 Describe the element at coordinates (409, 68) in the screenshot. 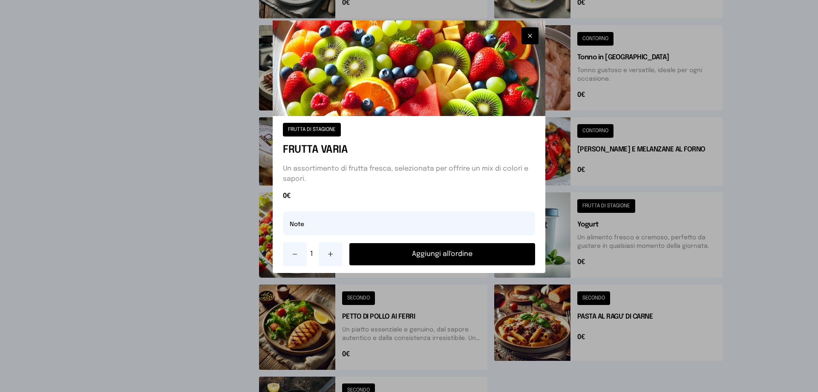

I see `img: FRUTTA VARIA` at that location.